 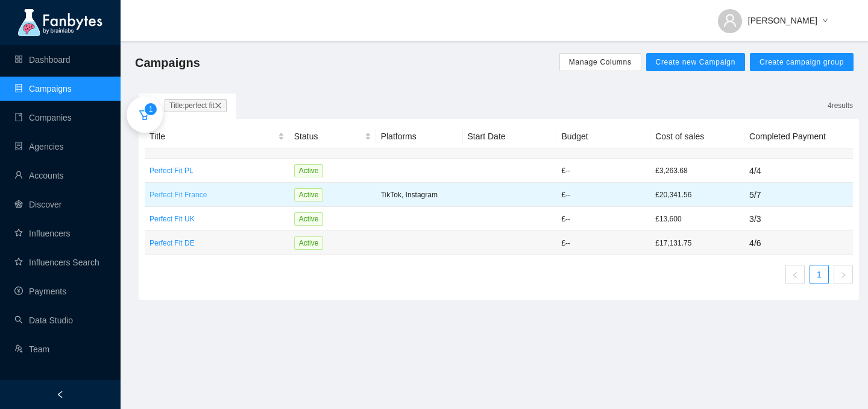 What do you see at coordinates (151, 109) in the screenshot?
I see `span: 1` at bounding box center [151, 109].